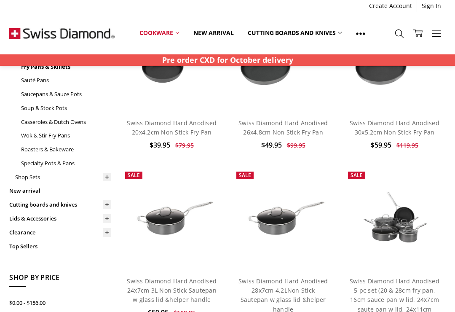 This screenshot has height=312, width=455. What do you see at coordinates (283, 218) in the screenshot?
I see `a: Swiss Diamond Hard Anodised 28x7cm 4.2LNon Stick Sautepan w glass lid &helper handle` at bounding box center [283, 218].